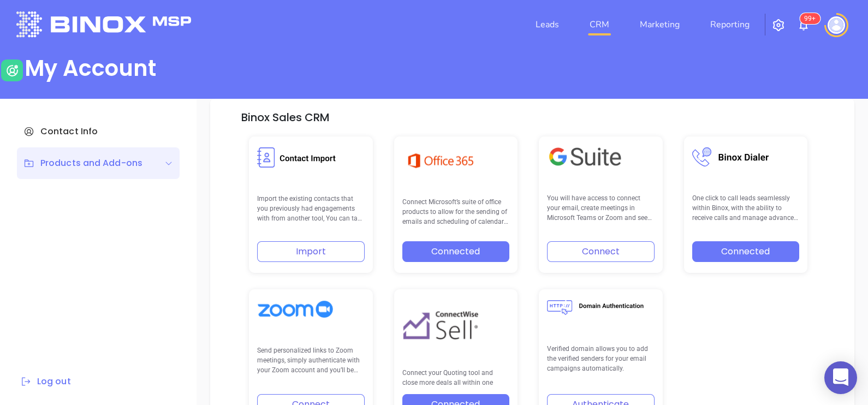  What do you see at coordinates (659, 24) in the screenshot?
I see `a: Marketing` at bounding box center [659, 24].